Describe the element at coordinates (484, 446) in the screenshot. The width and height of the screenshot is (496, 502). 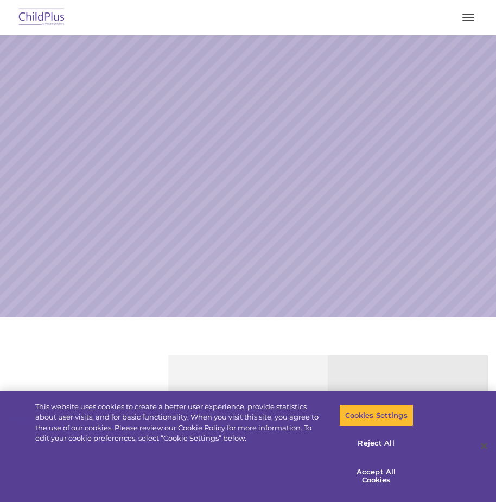
I see `button: Close` at that location.